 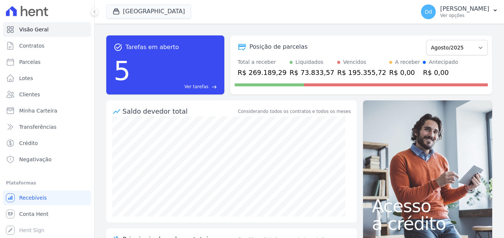 What do you see at coordinates (196, 87) in the screenshot?
I see `span: Ver tarefas` at bounding box center [196, 87].